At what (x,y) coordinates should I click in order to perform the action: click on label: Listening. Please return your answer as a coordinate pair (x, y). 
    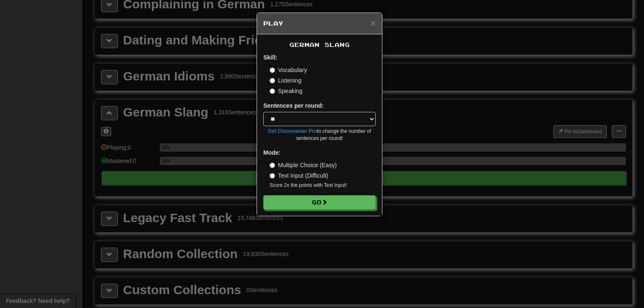
    Looking at the image, I should click on (285, 81).